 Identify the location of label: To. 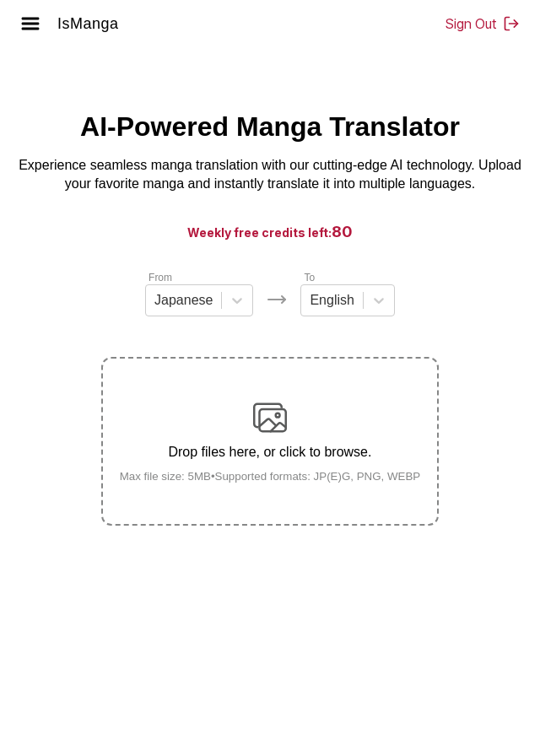
(309, 277).